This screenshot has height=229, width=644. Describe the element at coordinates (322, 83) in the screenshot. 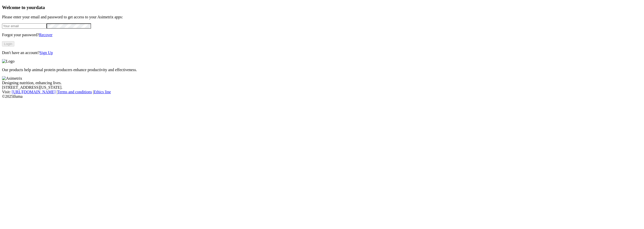

I see `div: Designing nutrition, enhancing lives.` at that location.